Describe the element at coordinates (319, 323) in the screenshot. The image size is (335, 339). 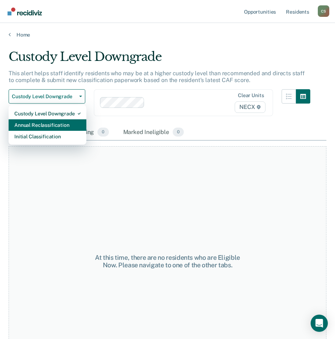
I see `div: Open Intercom Messenger` at that location.